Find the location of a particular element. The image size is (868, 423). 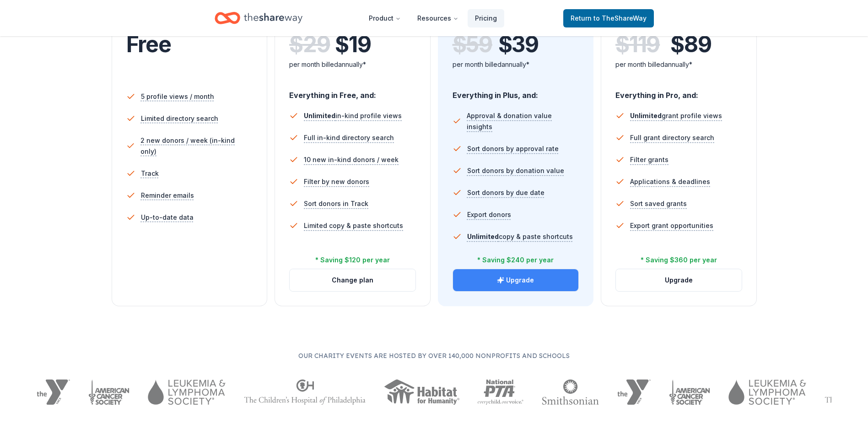

span: Sort donors in Track is located at coordinates (336, 204).